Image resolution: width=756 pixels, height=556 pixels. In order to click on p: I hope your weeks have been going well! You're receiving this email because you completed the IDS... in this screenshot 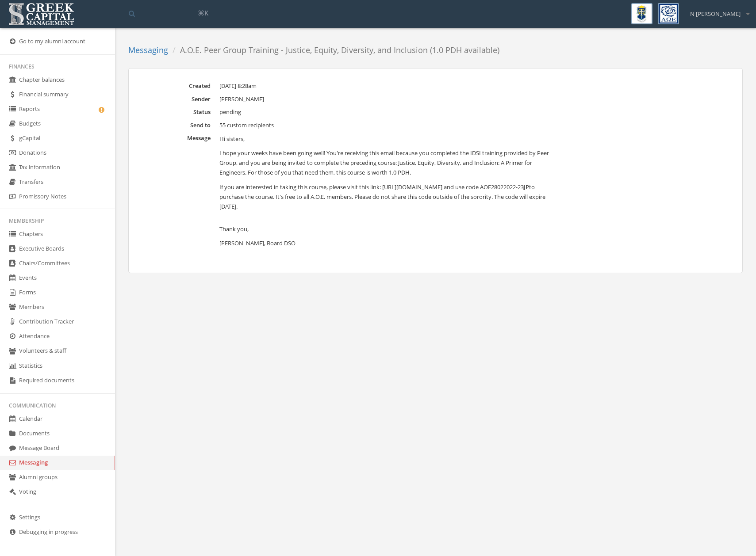, I will do `click(388, 162)`.